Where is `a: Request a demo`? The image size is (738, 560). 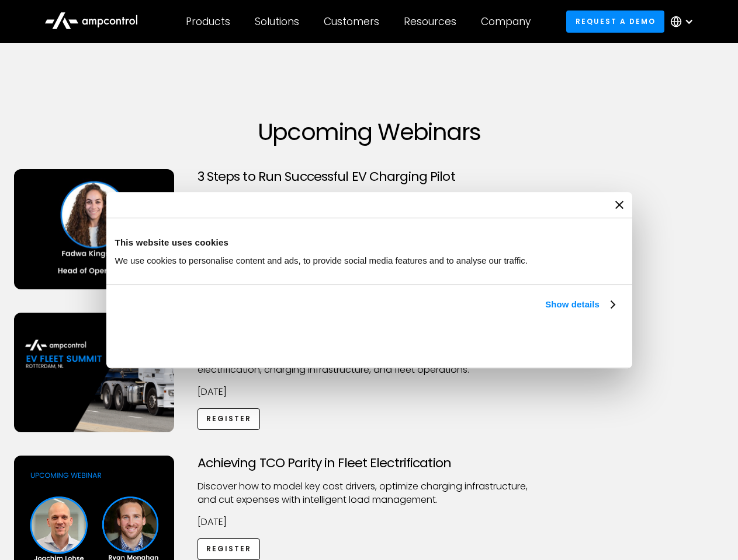 a: Request a demo is located at coordinates (615, 21).